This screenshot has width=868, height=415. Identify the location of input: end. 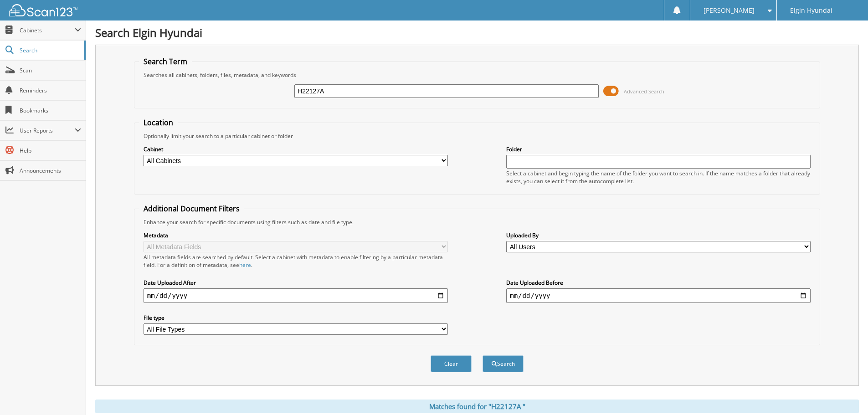
(658, 295).